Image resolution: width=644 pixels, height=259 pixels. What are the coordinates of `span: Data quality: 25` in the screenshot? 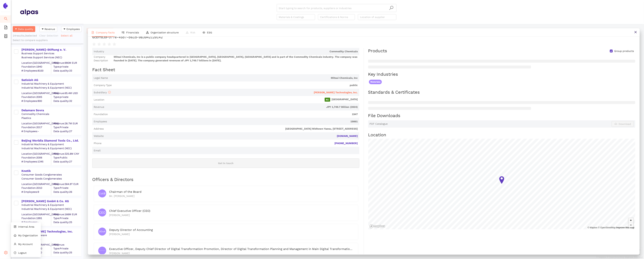 It's located at (67, 222).